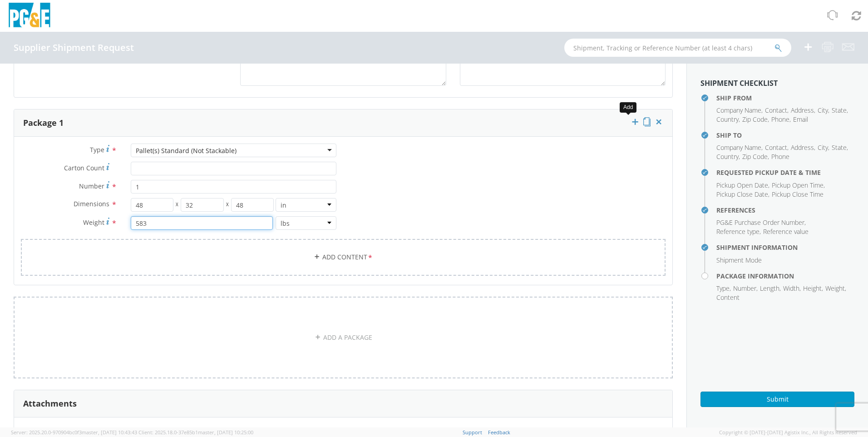 This screenshot has height=437, width=868. I want to click on span: Pickup Open Date, so click(742, 185).